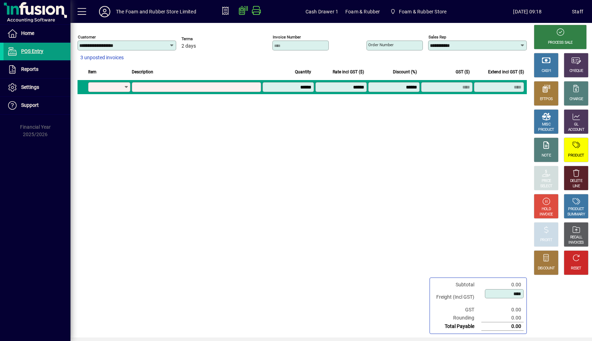 Image resolution: width=592 pixels, height=341 pixels. What do you see at coordinates (546, 181) in the screenshot?
I see `div: PRICE` at bounding box center [546, 181].